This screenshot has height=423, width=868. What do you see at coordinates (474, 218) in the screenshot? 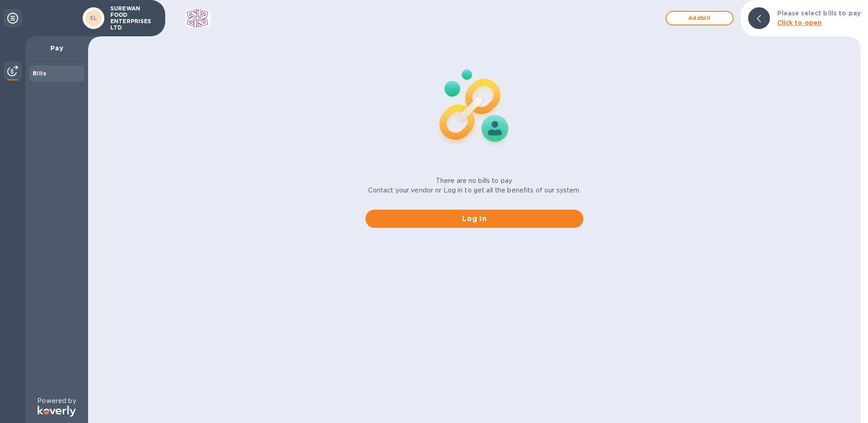
I see `button: Log in` at bounding box center [474, 218].